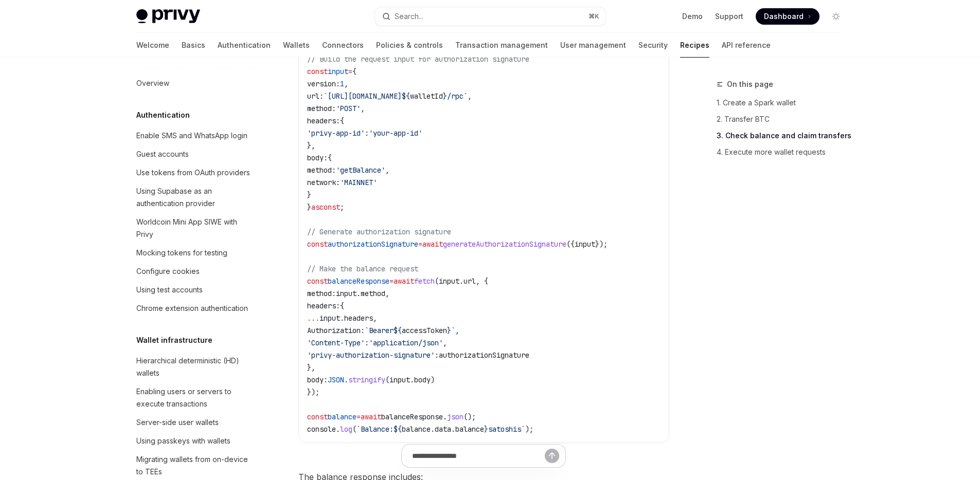 This screenshot has height=480, width=980. What do you see at coordinates (343, 45) in the screenshot?
I see `a: Connectors` at bounding box center [343, 45].